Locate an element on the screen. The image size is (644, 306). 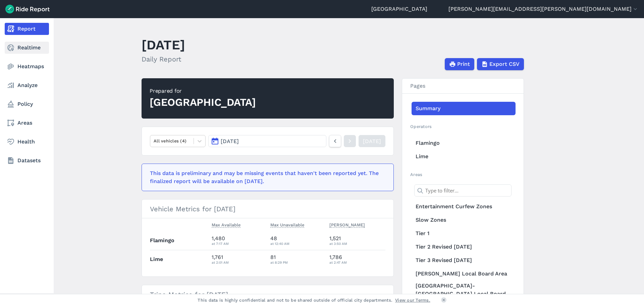
div: at 2:47 AM is located at coordinates (358, 262).